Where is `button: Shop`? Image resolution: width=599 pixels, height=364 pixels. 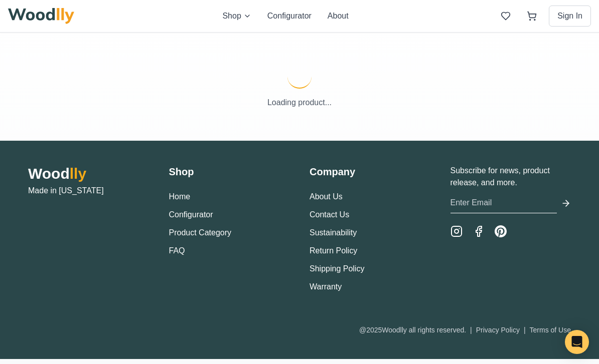
button: Shop is located at coordinates (236, 16).